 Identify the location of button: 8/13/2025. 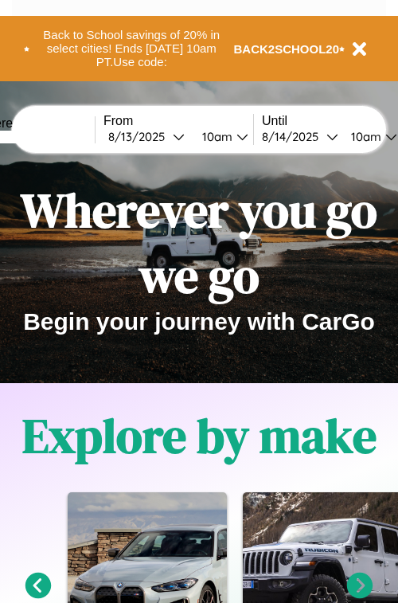
(146, 136).